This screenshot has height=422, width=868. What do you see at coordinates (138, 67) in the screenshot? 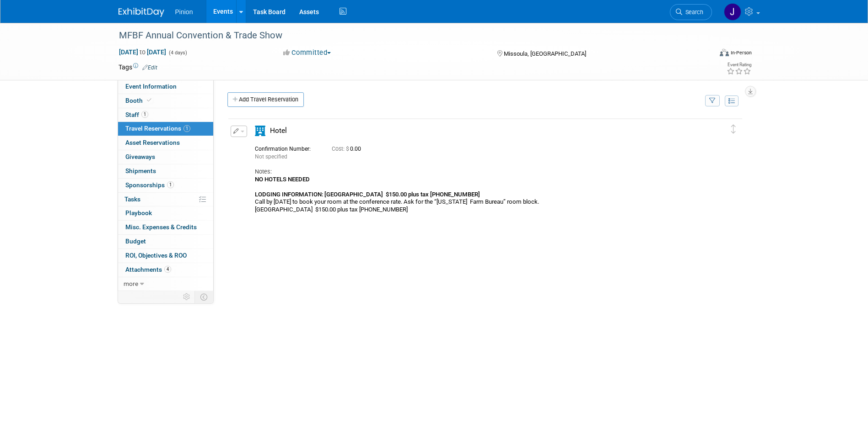
I see `td: Tags` at bounding box center [138, 67].